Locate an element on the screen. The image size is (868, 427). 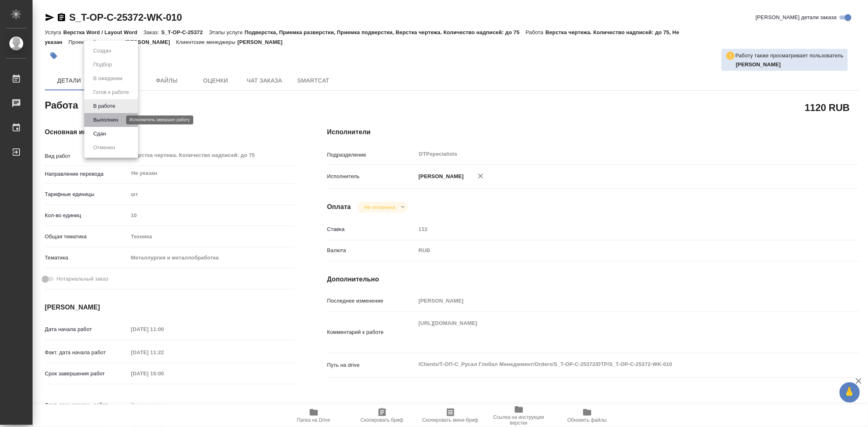
button: Создан is located at coordinates (102, 51).